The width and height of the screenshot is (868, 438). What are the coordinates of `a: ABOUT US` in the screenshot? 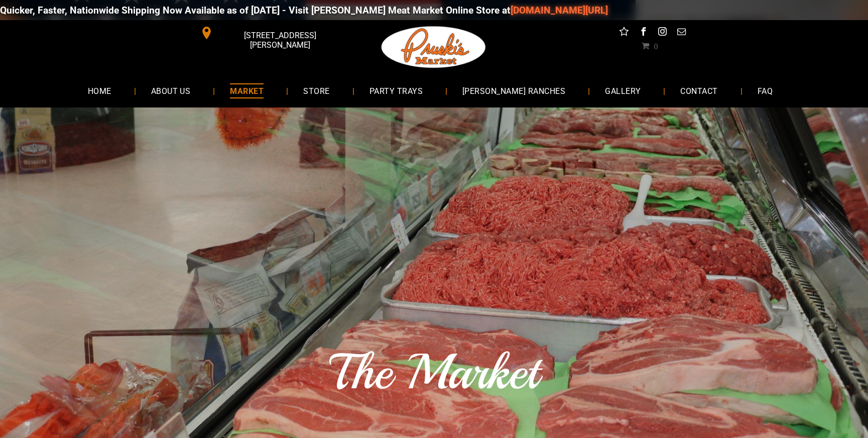 It's located at (171, 91).